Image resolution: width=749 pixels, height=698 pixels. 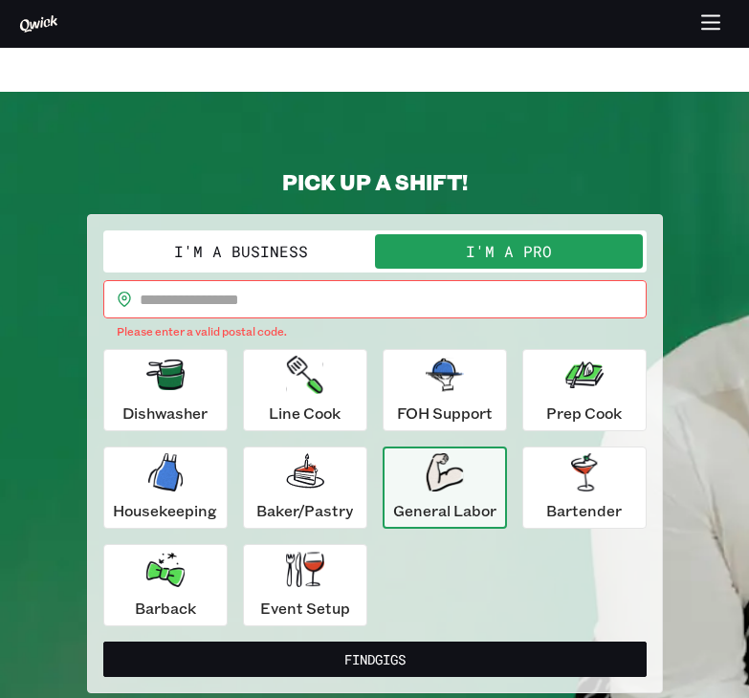 What do you see at coordinates (166, 390) in the screenshot?
I see `button: Dishwasher` at bounding box center [166, 390].